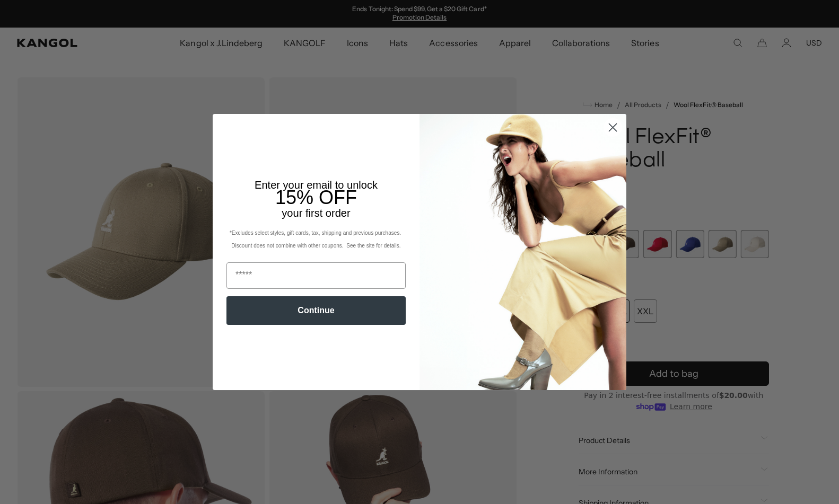 This screenshot has width=839, height=504. Describe the element at coordinates (316, 213) in the screenshot. I see `span: your first order` at that location.